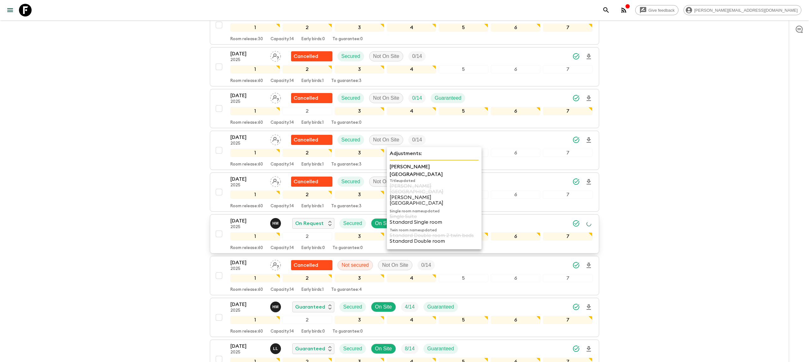 The width and height of the screenshot is (809, 362). What do you see at coordinates (310, 223) in the screenshot?
I see `p: On Request` at bounding box center [310, 223].